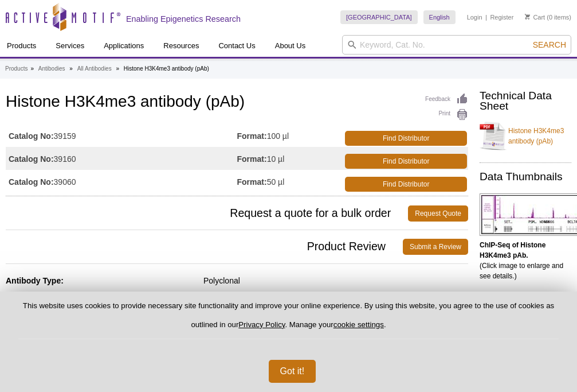 Image resolution: width=577 pixels, height=392 pixels. What do you see at coordinates (182, 46) in the screenshot?
I see `a: Resources` at bounding box center [182, 46].